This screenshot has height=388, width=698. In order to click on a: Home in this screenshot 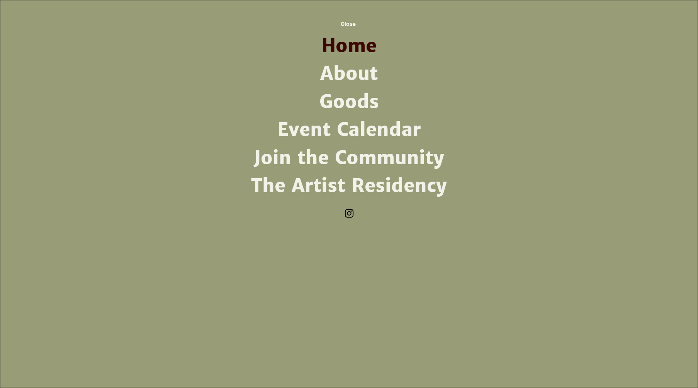, I will do `click(349, 46)`.